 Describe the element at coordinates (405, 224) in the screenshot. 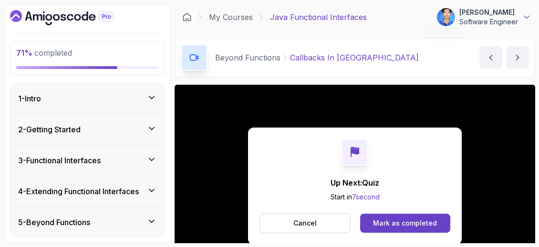

I see `button: Mark as completed` at that location.